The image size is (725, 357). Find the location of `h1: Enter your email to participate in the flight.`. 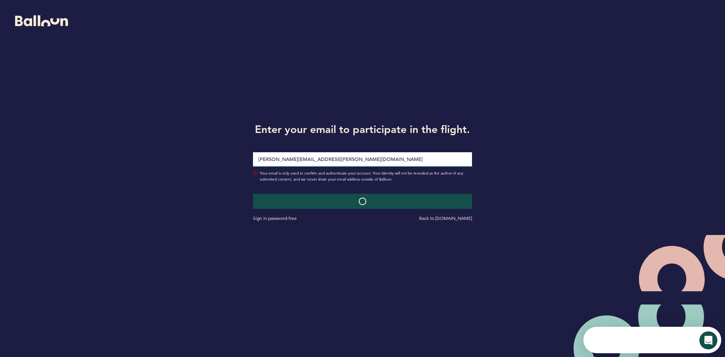

h1: Enter your email to participate in the flight. is located at coordinates (362, 129).